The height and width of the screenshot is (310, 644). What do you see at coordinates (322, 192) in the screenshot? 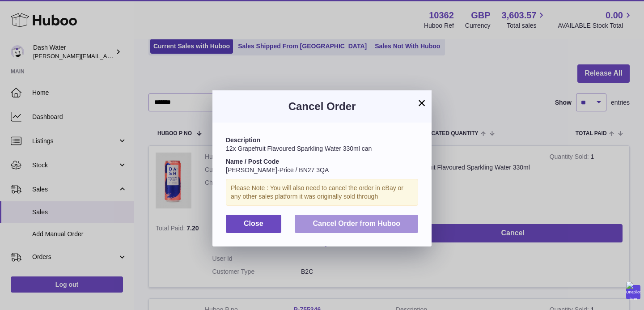
I see `div: Please Note : You will also need to cancel the order in eBay or any other sales platform it was o...` at bounding box center [322, 192].